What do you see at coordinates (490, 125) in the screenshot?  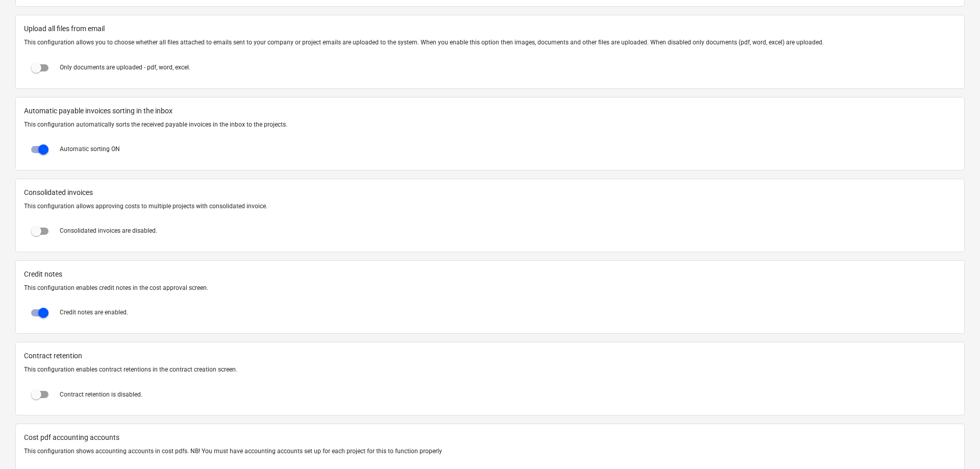 I see `p: This configuration automatically sorts the received payable invoices in the inbox to the projects.` at bounding box center [490, 125].